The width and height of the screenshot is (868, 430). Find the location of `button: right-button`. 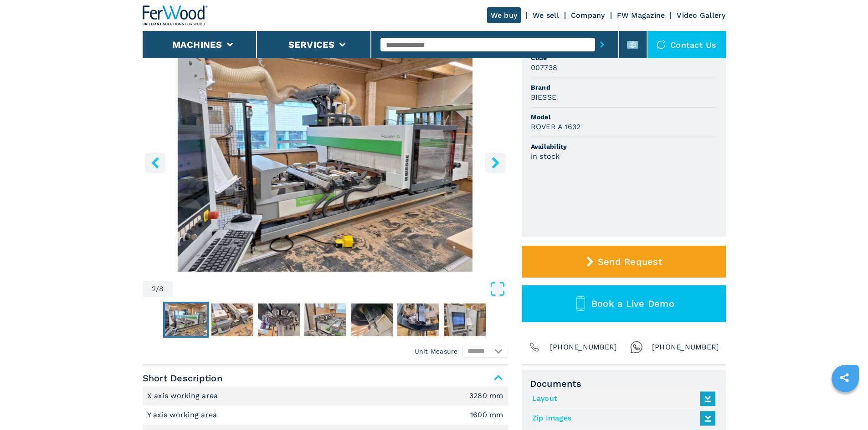

button: right-button is located at coordinates (495, 163).